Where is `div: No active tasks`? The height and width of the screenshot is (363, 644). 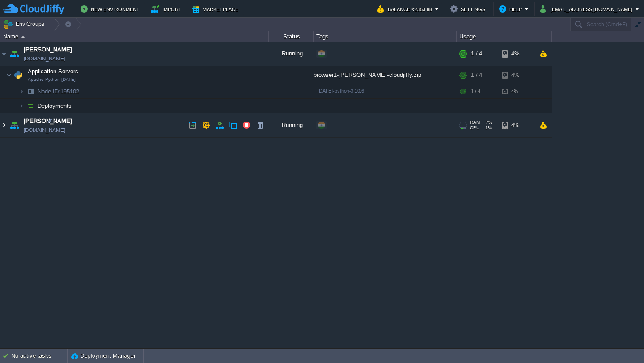
div: No active tasks is located at coordinates (39, 356).